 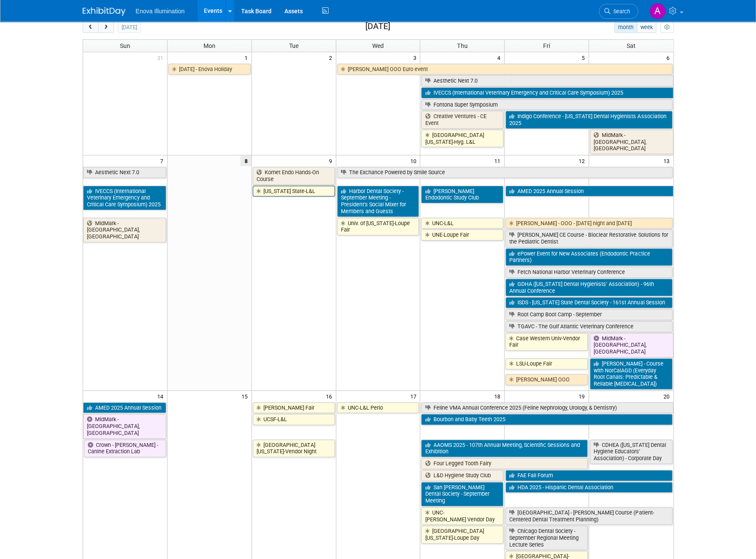 What do you see at coordinates (588, 272) in the screenshot?
I see `a: Fetch National Harbor Veterinary Conference` at bounding box center [588, 272].